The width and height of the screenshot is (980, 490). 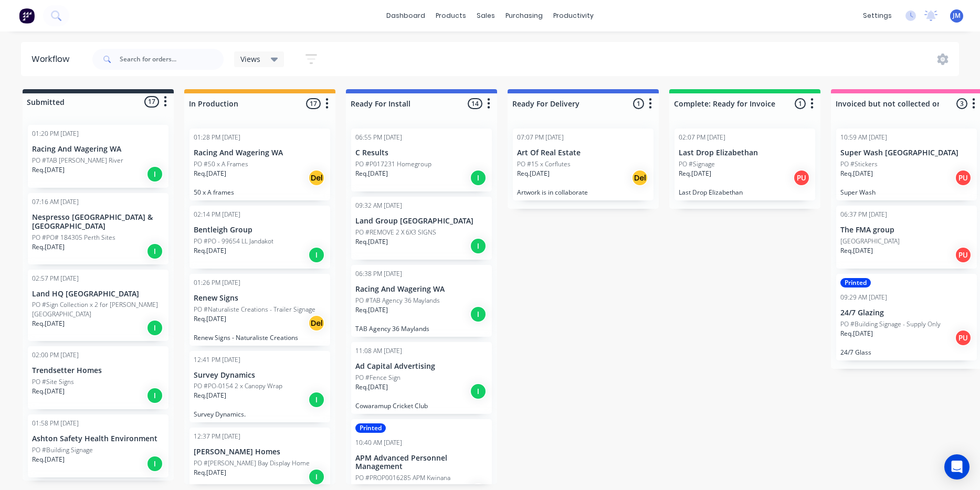 What do you see at coordinates (260, 337) in the screenshot?
I see `p: Renew Signs - Naturaliste Creations` at bounding box center [260, 337].